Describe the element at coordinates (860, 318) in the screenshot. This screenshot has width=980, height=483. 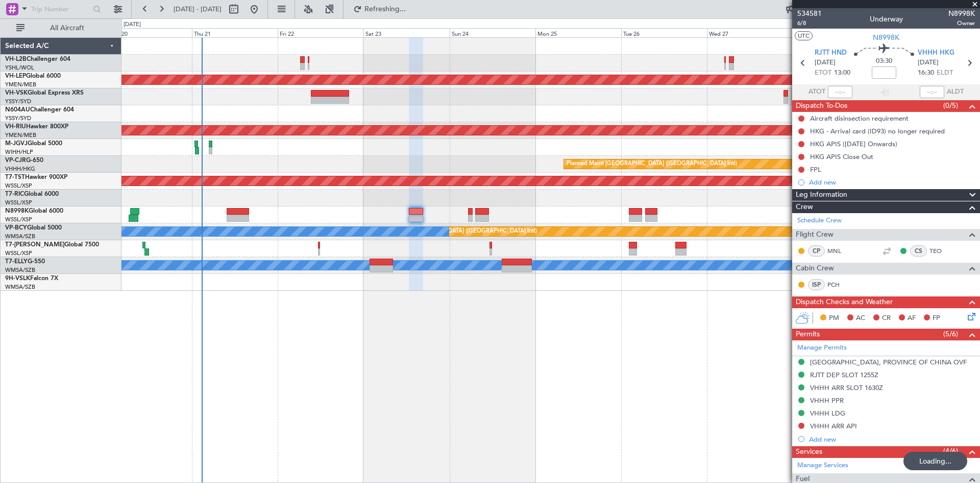
I see `span: AC` at that location.